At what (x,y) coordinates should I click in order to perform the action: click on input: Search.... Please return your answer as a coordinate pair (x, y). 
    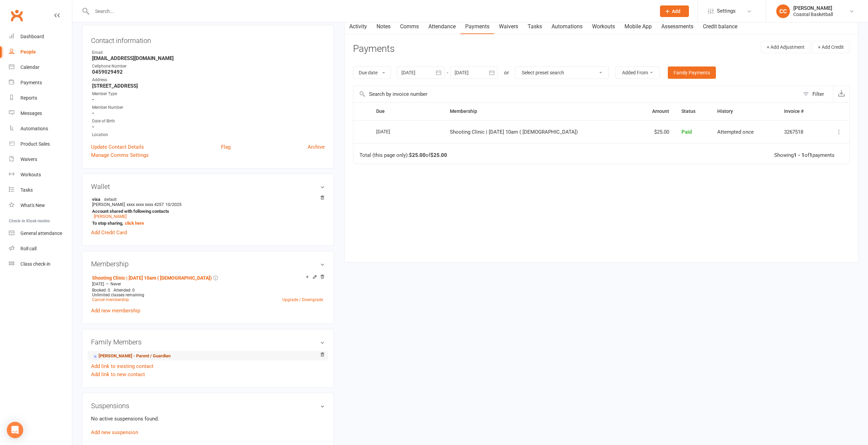
    Looking at the image, I should click on (371, 11).